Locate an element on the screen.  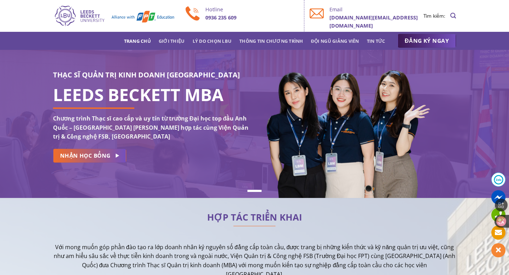
li: Page dot 1 is located at coordinates (255, 191).